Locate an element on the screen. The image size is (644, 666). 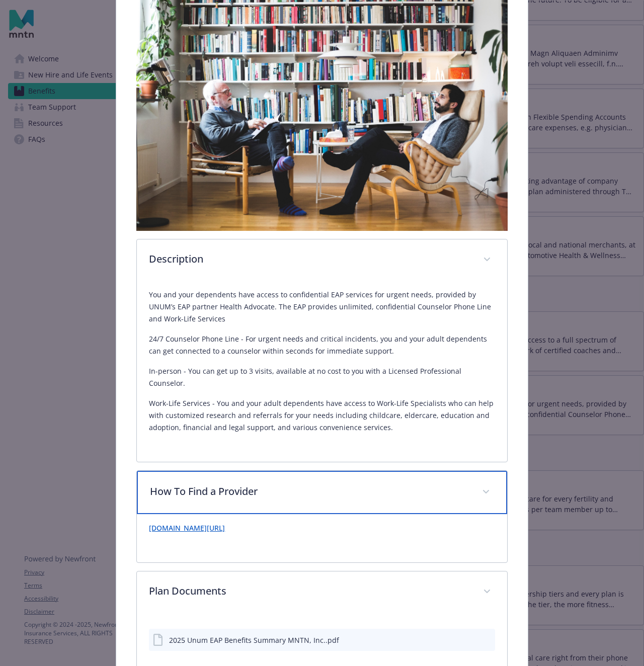
p: You and your dependents have access to confidential EAP services for urgent needs, provided by UN... is located at coordinates (321, 306).